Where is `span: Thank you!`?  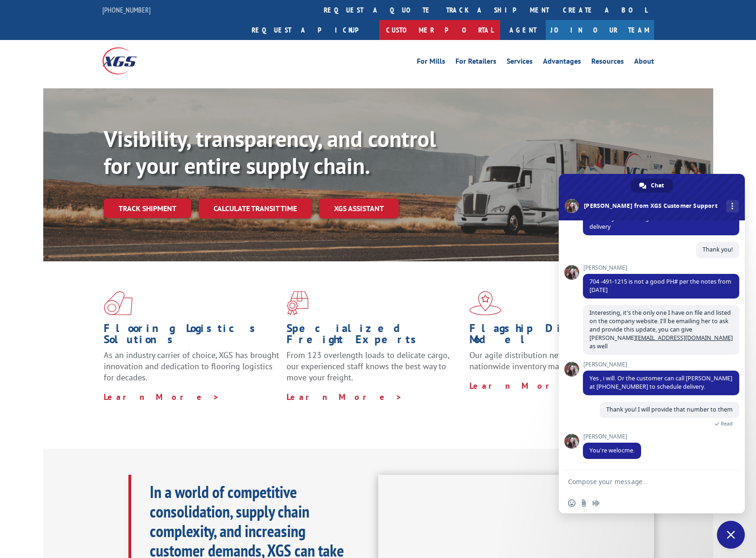 span: Thank you! is located at coordinates (717, 249).